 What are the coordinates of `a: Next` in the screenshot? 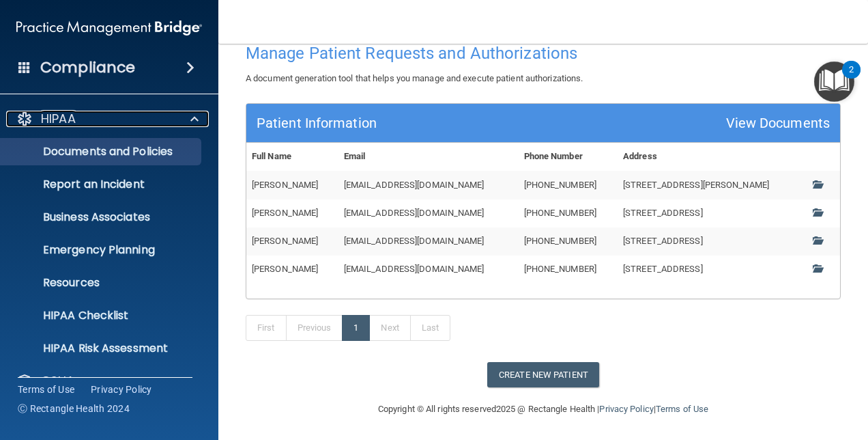 It's located at (390, 328).